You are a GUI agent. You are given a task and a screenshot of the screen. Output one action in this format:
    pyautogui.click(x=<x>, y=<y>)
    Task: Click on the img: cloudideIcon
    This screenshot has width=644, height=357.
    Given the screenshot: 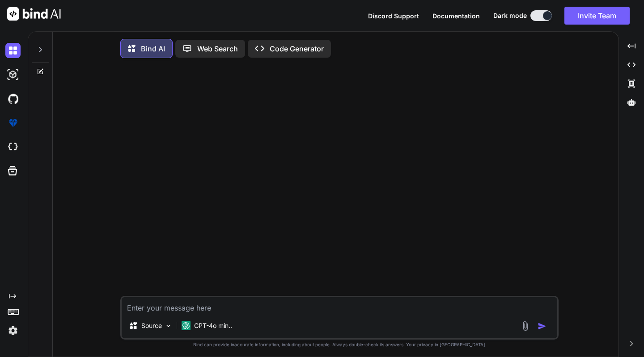 What is the action you would take?
    pyautogui.click(x=13, y=147)
    